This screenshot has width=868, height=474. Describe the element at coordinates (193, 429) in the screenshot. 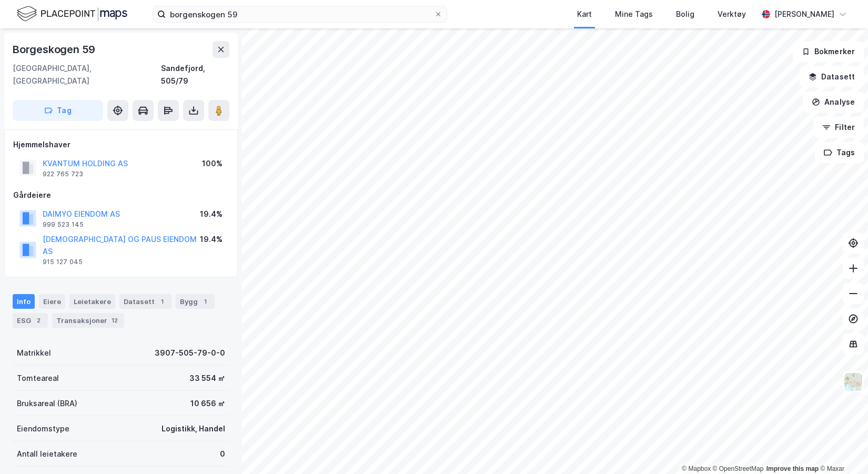

I see `div: Logistikk, Handel` at that location.